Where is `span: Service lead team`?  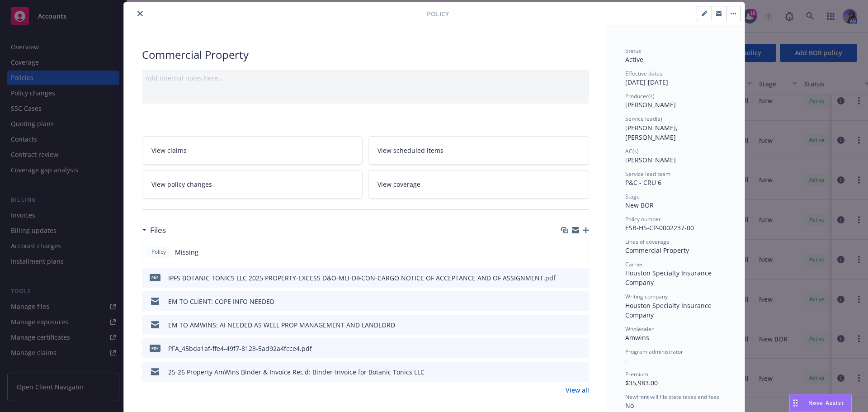
span: Service lead team is located at coordinates (648, 173).